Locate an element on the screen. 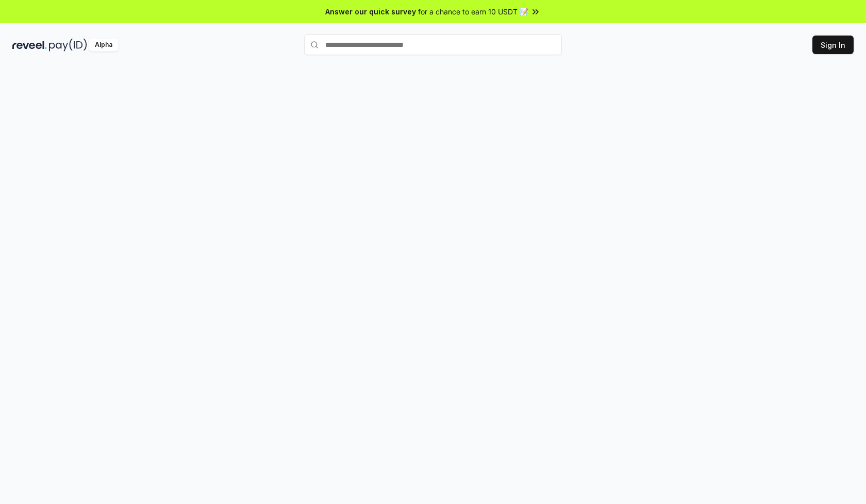 The width and height of the screenshot is (866, 504). img: reveel_dark is located at coordinates (29, 45).